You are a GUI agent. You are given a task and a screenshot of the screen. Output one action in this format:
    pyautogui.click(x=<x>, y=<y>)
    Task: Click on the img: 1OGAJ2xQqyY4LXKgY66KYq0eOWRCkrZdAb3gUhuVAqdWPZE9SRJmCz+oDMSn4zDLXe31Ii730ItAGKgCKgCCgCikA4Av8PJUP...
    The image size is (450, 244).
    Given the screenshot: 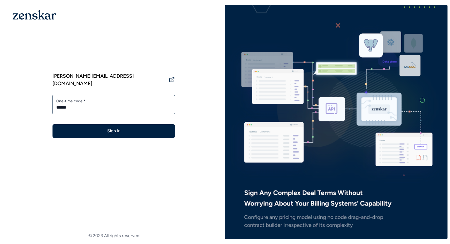 What is the action you would take?
    pyautogui.click(x=34, y=15)
    